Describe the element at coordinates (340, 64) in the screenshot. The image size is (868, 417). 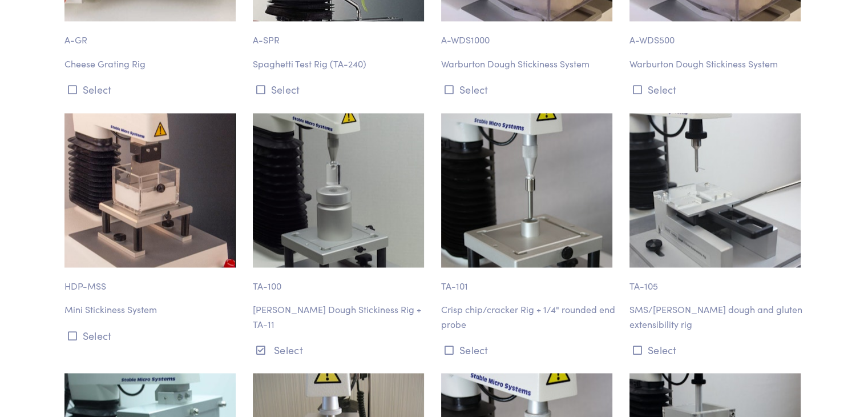
I see `p: Spaghetti Test Rig (TA-240)` at that location.